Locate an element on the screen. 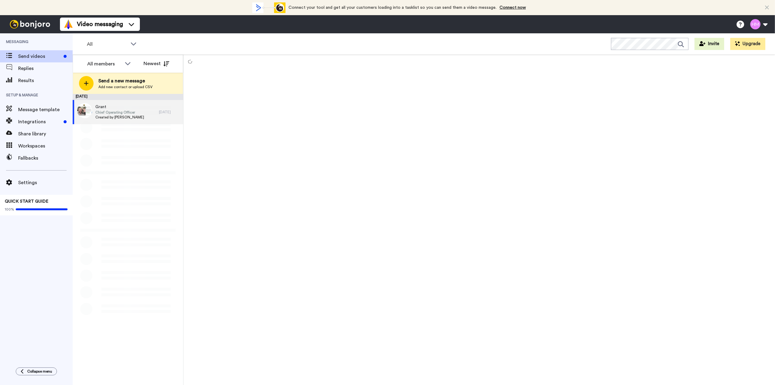  span: Replies is located at coordinates (45, 68).